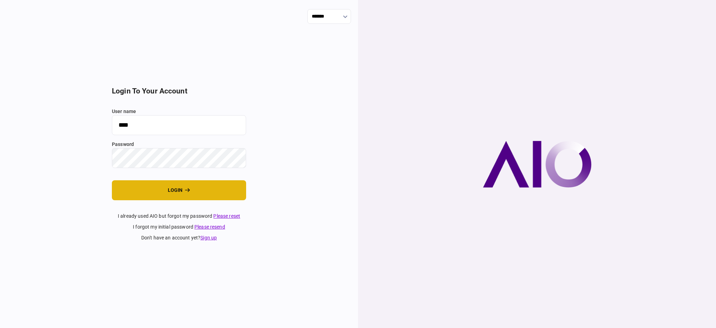 The height and width of the screenshot is (328, 716). Describe the element at coordinates (179, 111) in the screenshot. I see `label: user name` at that location.